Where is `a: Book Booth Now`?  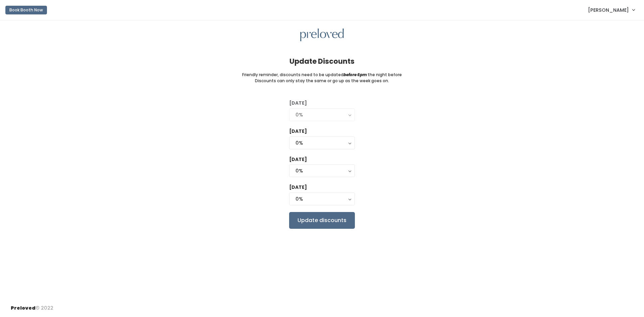
a: Book Booth Now is located at coordinates (26, 10).